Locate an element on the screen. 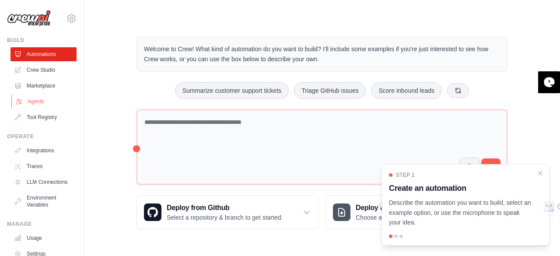 The height and width of the screenshot is (256, 560). div: Operate is located at coordinates (42, 136).